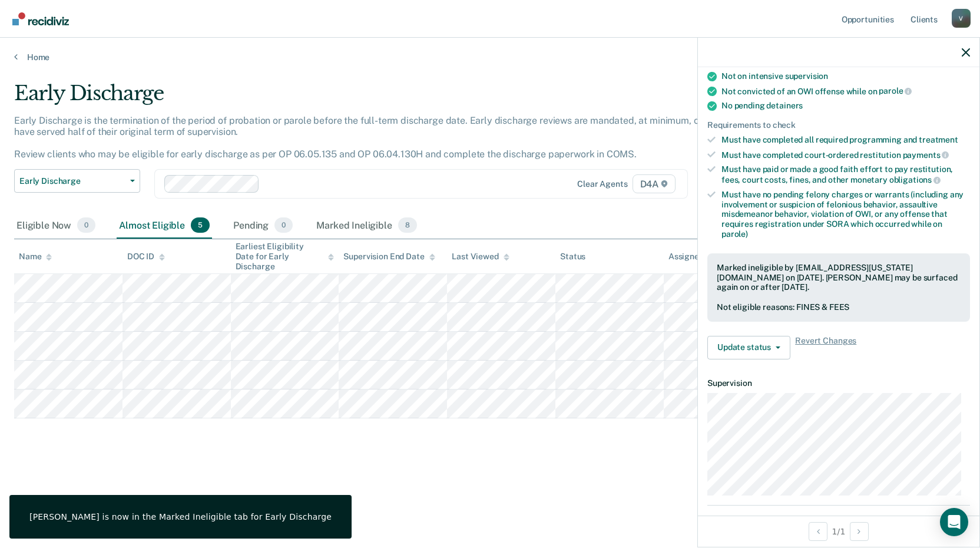 The image size is (980, 548). I want to click on a: Home, so click(490, 57).